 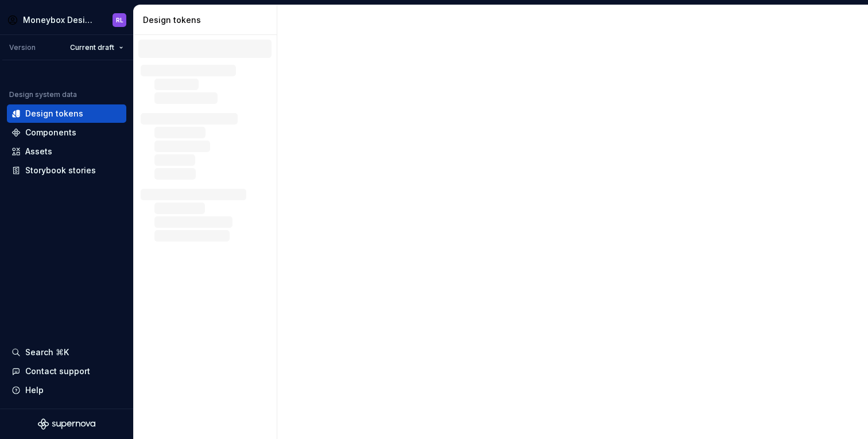 I want to click on button: Help, so click(x=67, y=390).